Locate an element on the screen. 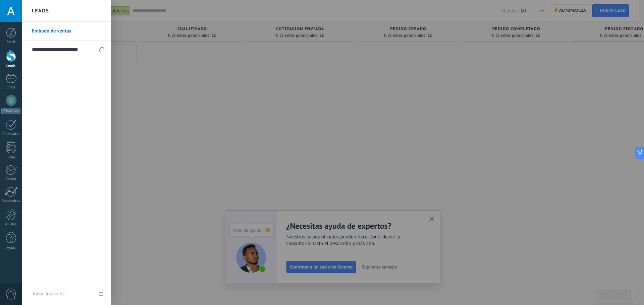  div: Correo is located at coordinates (11, 179).